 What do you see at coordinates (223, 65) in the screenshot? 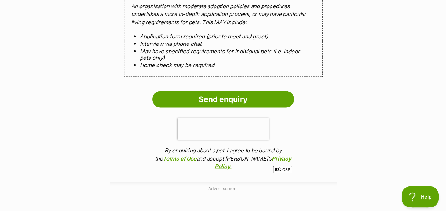
I see `li: Home check may be required` at bounding box center [223, 65].